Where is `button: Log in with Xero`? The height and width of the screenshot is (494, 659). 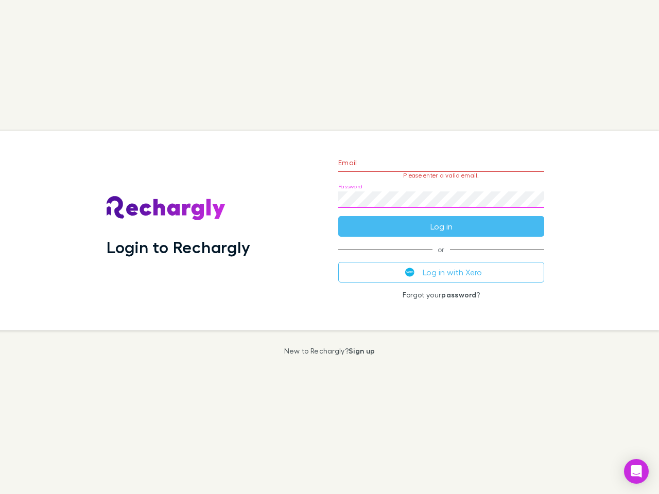
button: Log in with Xero is located at coordinates (441, 272).